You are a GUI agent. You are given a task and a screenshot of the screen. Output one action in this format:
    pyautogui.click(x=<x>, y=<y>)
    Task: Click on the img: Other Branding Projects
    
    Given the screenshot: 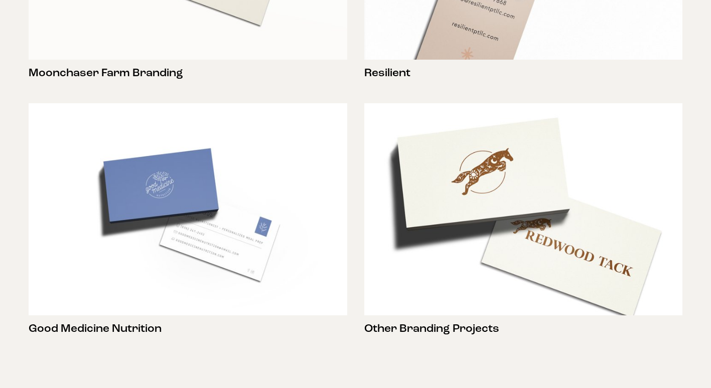 What is the action you would take?
    pyautogui.click(x=523, y=209)
    